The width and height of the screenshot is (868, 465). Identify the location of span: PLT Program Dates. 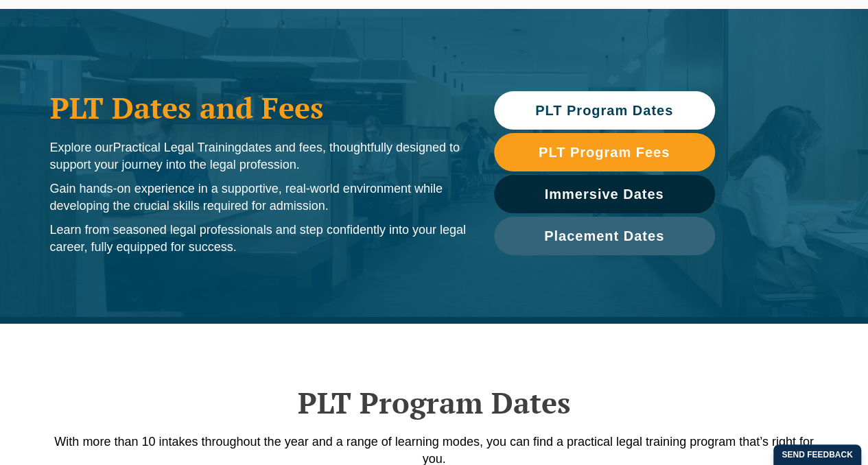
(604, 111).